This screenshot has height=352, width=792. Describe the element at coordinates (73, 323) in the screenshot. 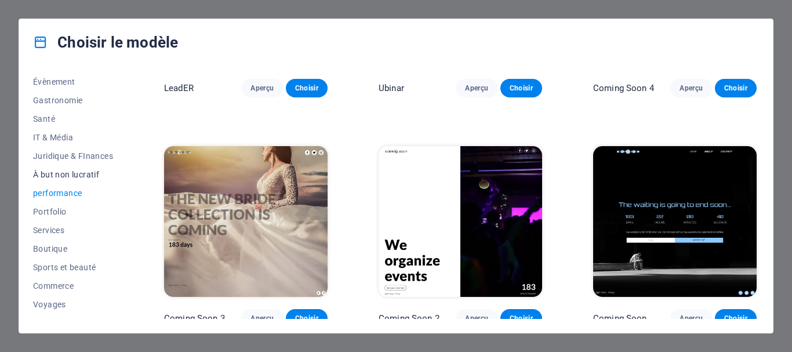

I see `button: Wireframe` at that location.